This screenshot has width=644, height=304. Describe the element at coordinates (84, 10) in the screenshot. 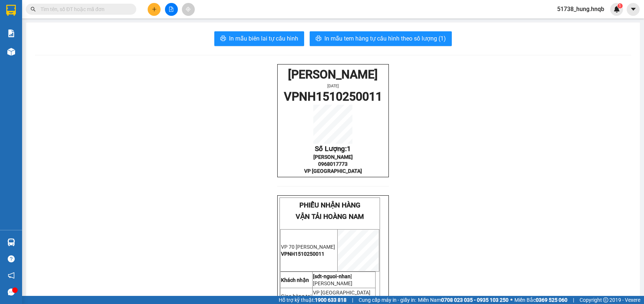

I see `input: Tìm tên, số ĐT hoặc mã đơn` at that location.